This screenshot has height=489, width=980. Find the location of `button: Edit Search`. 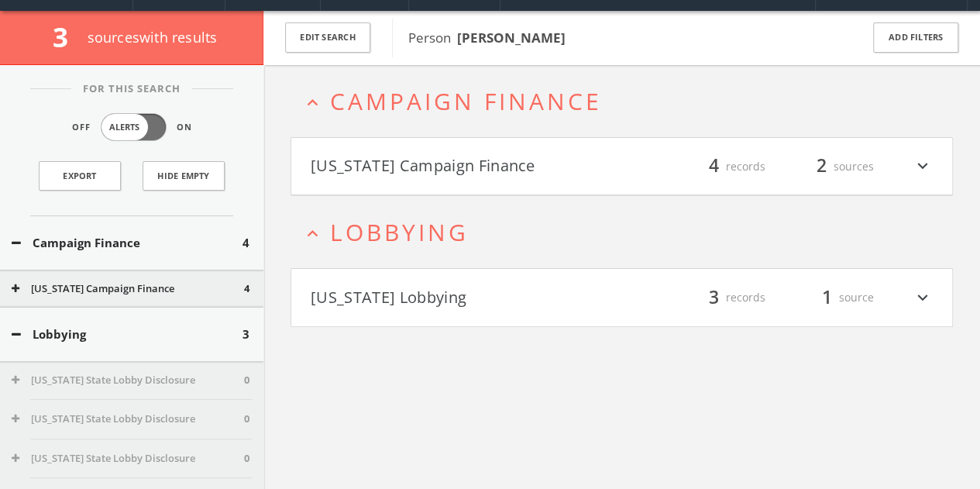

button: Edit Search is located at coordinates (327, 37).